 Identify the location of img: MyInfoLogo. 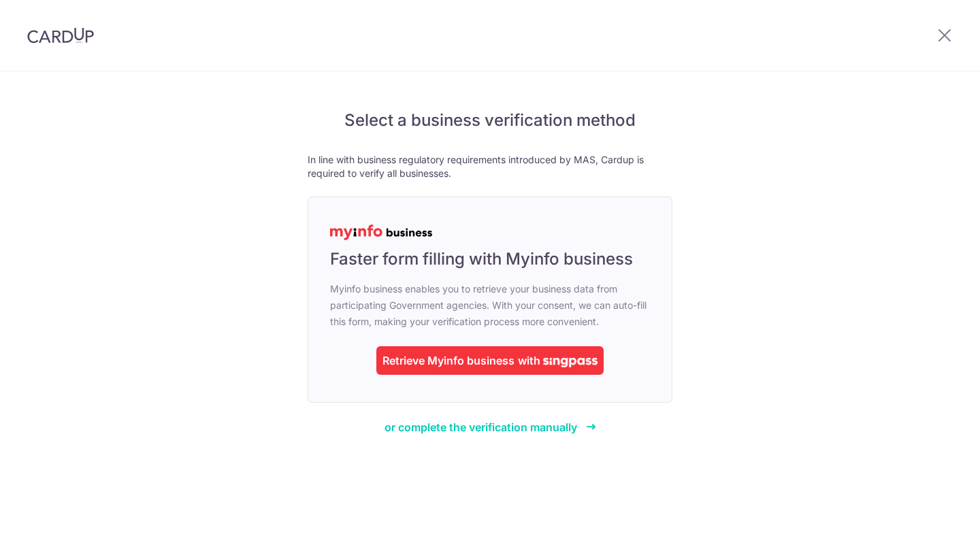
(381, 232).